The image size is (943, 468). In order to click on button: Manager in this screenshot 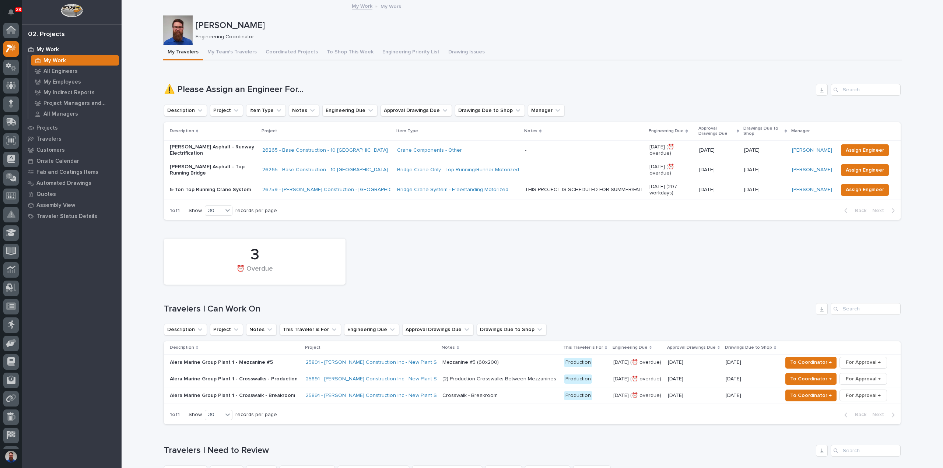, I will do `click(546, 110)`.